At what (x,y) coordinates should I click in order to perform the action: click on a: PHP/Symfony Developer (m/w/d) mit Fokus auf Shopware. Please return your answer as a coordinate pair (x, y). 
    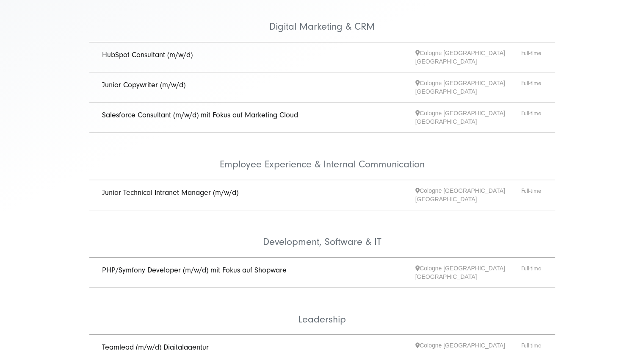
    Looking at the image, I should click on (195, 270).